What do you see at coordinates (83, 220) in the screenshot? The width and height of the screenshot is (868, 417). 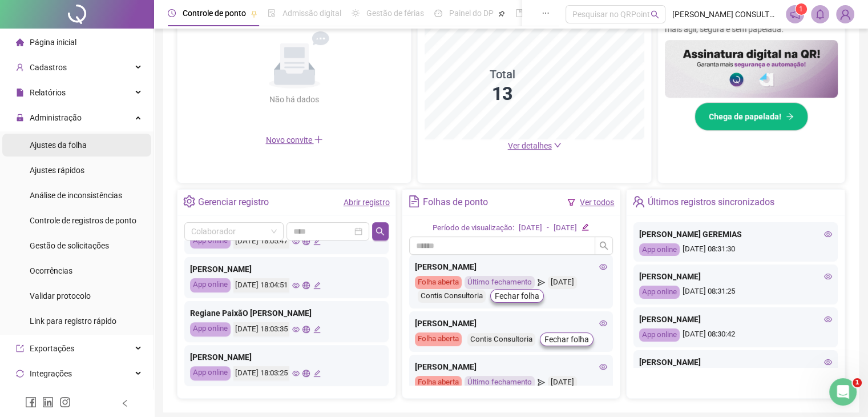 I see `span: Controle de registros de ponto` at bounding box center [83, 220].